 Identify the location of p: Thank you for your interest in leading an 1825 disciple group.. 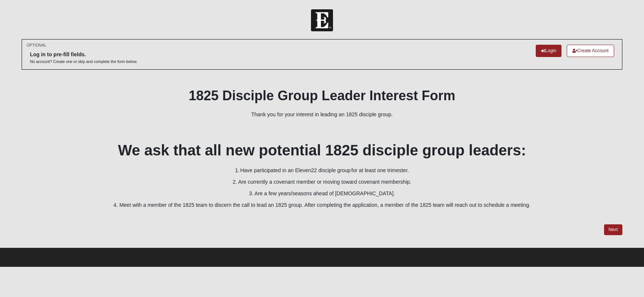
(322, 115).